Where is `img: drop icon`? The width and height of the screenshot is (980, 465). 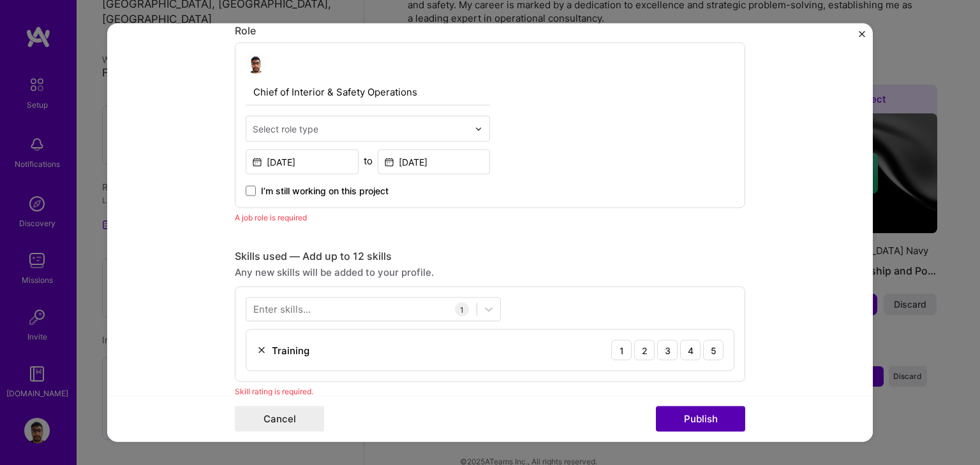
img: drop icon is located at coordinates (479, 129).